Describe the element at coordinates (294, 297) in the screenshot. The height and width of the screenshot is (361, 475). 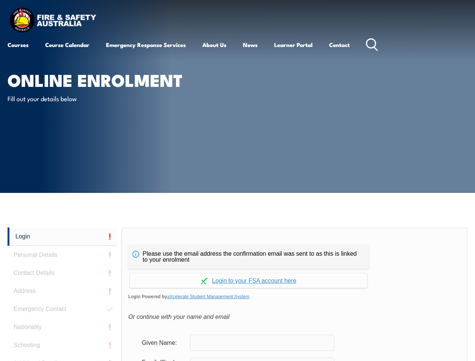
I see `span: Login Powered by` at that location.